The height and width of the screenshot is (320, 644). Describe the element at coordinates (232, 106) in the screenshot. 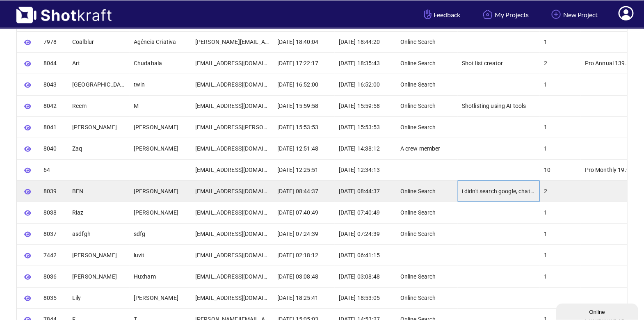

I see `div: reem.morsi@gmail.com` at that location.